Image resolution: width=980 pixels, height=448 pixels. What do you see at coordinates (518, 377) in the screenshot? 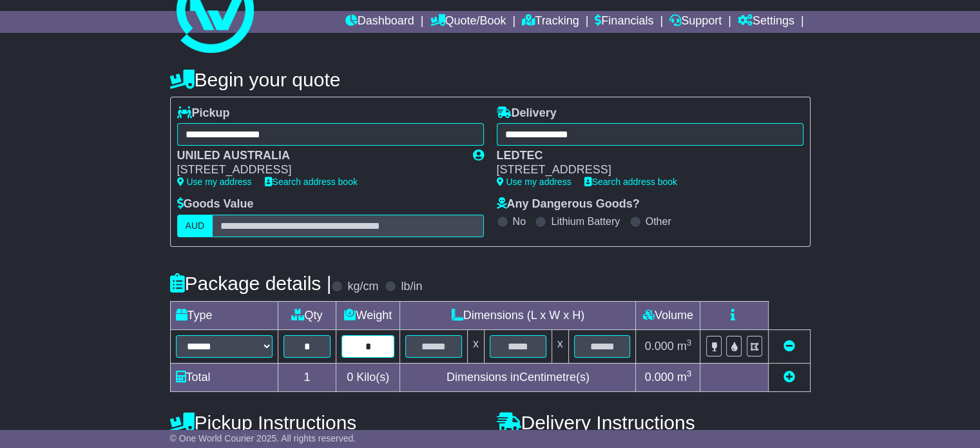
I see `td: Dimensions in Centimetre(s)` at bounding box center [518, 377].